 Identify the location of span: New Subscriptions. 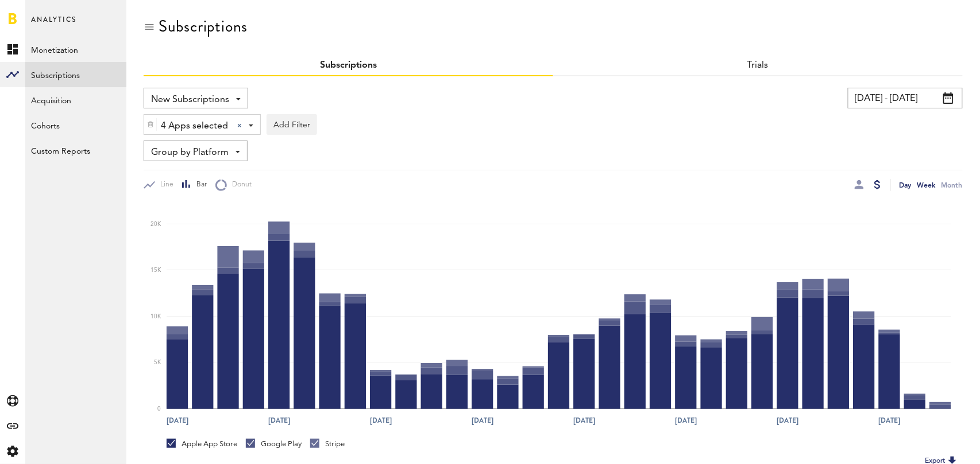
(190, 100).